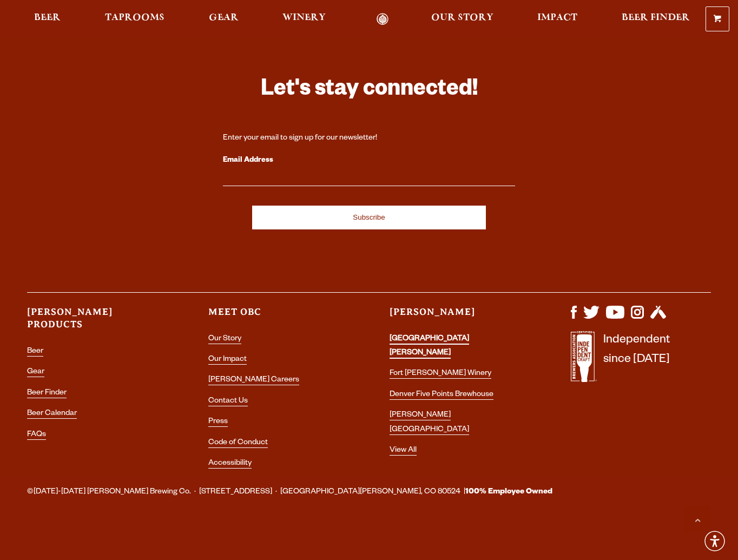 The image size is (738, 560). What do you see at coordinates (238, 444) in the screenshot?
I see `a: Code of Conduct` at bounding box center [238, 444].